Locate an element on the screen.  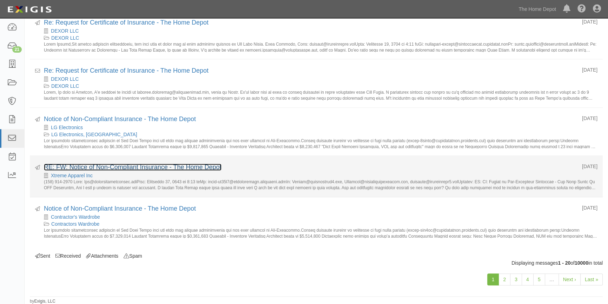
a: Contractors Wardrobe is located at coordinates (75, 224).